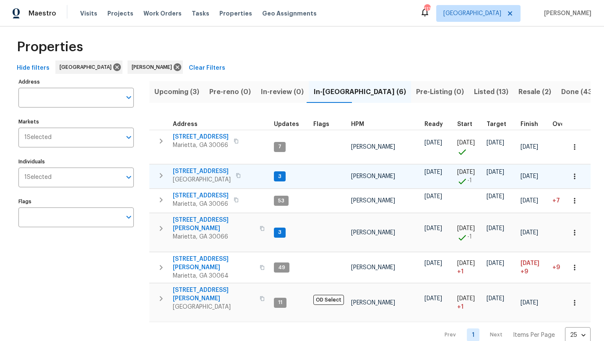  I want to click on span: Projects, so click(120, 13).